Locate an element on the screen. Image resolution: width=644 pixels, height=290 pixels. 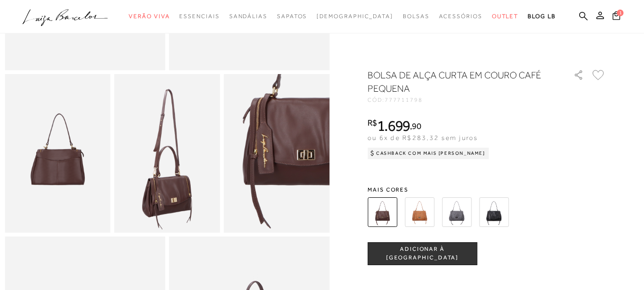
i: R$ is located at coordinates (372, 123).